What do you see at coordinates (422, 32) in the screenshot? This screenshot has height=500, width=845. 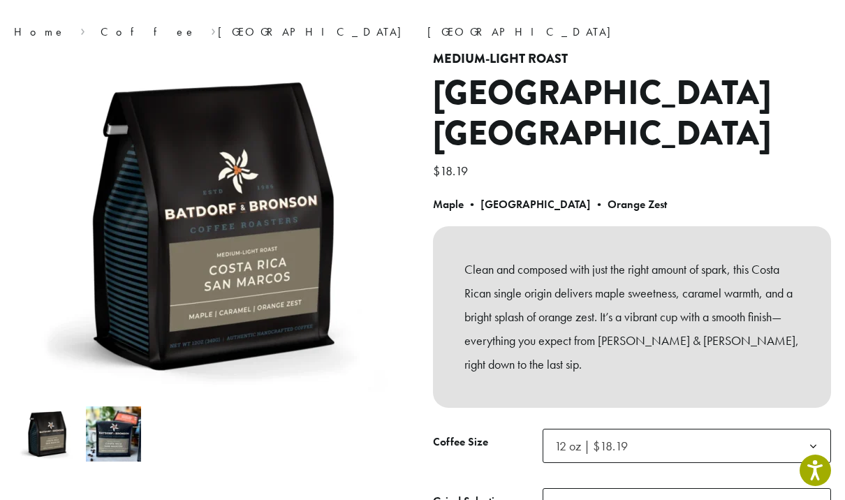 I see `nav: Breadcrumb` at bounding box center [422, 32].